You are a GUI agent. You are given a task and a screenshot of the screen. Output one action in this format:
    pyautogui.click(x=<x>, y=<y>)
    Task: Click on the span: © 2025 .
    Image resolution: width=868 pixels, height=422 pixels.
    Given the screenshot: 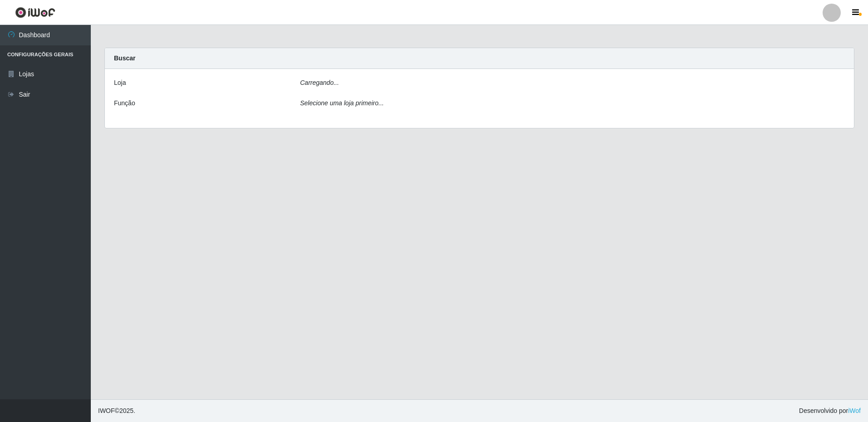 What is the action you would take?
    pyautogui.click(x=117, y=410)
    